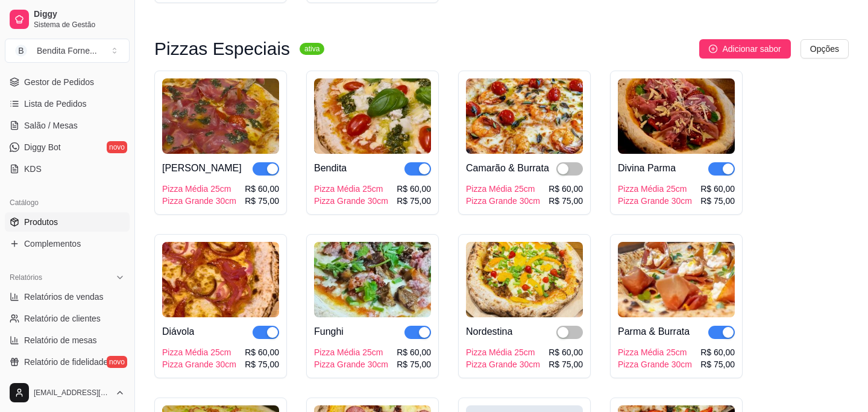  I want to click on a: Relatórios de vendas, so click(67, 297).